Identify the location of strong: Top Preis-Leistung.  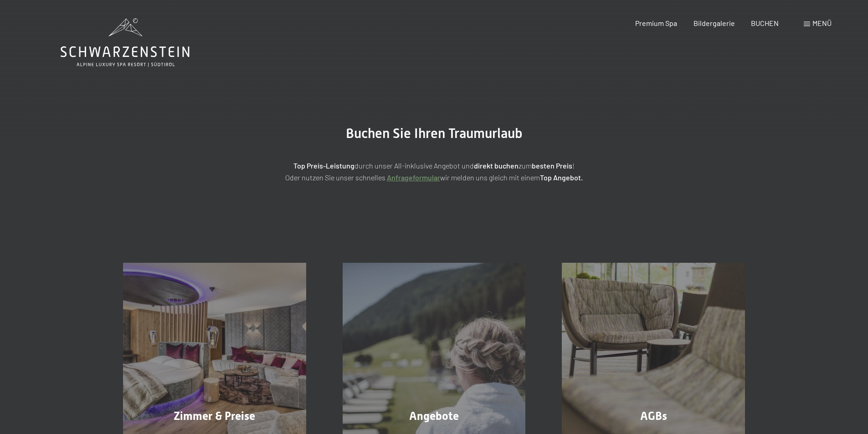
(324, 165).